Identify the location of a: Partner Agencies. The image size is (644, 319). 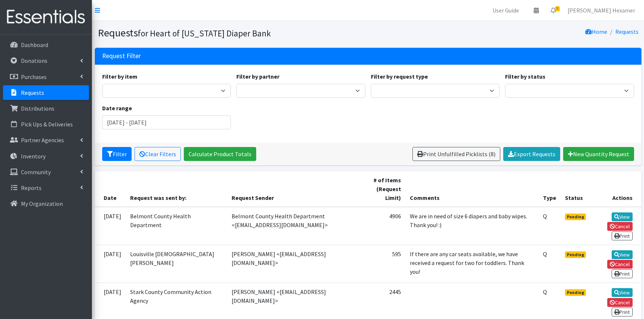
(46, 140).